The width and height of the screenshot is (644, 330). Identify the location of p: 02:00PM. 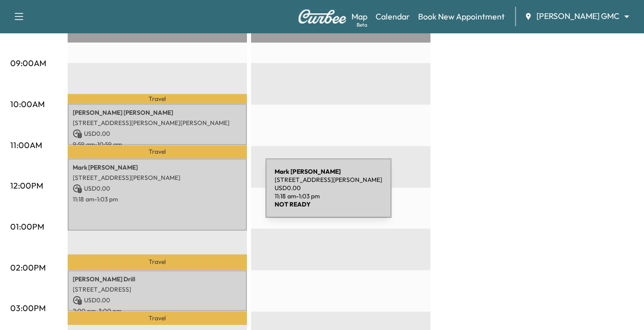
(28, 267).